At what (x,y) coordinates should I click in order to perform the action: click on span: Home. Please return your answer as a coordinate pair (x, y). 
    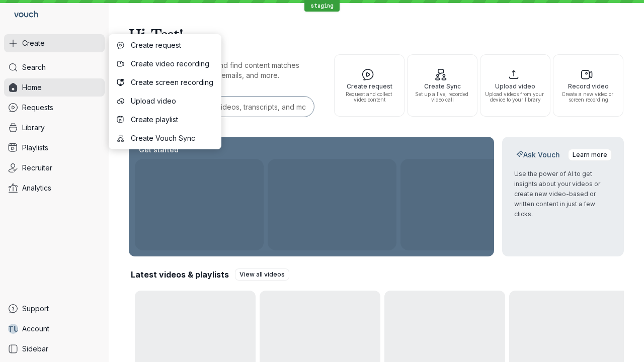
    Looking at the image, I should click on (32, 87).